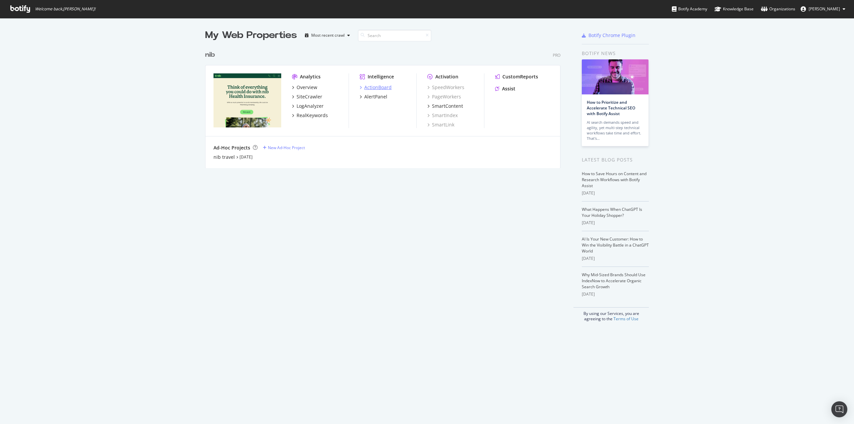  What do you see at coordinates (516, 77) in the screenshot?
I see `a: CustomReports` at bounding box center [516, 77].